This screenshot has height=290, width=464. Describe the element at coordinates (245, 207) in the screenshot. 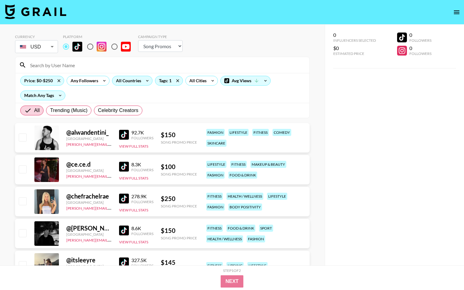

I see `div: body positivity` at that location.